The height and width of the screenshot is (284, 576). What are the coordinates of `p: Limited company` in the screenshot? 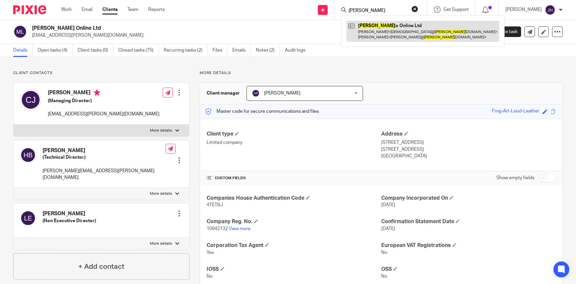 It's located at (294, 142).